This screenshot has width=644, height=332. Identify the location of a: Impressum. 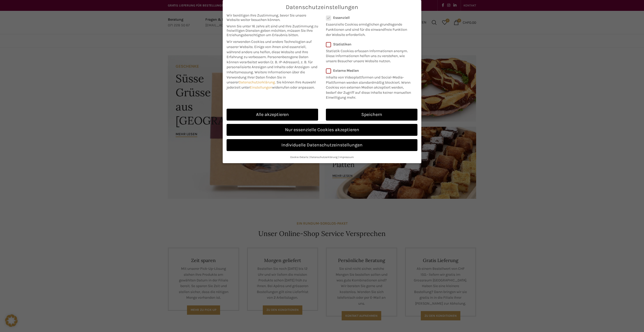
(346, 157).